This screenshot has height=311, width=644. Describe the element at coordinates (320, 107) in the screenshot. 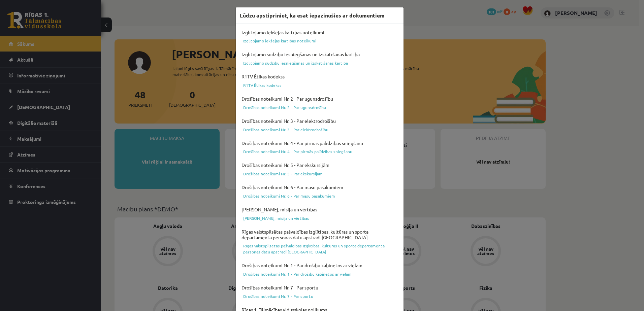

I see `a: Drošības noteikumi Nr. 2 - Par ugunsdrošību` at that location.